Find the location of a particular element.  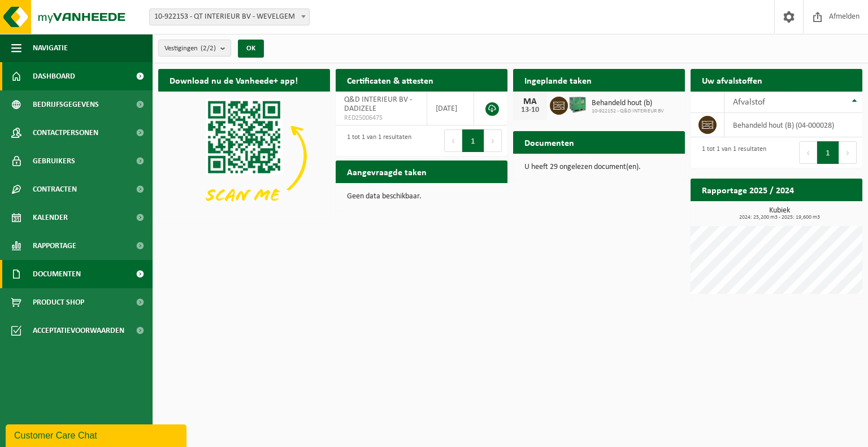

h2: Documenten is located at coordinates (549, 142).